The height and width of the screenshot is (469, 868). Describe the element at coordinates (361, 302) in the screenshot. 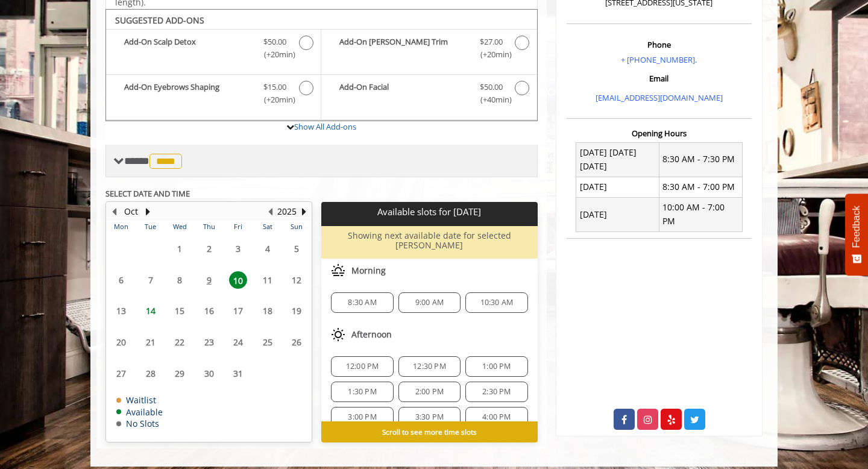

I see `div: 8:30 AM` at that location.